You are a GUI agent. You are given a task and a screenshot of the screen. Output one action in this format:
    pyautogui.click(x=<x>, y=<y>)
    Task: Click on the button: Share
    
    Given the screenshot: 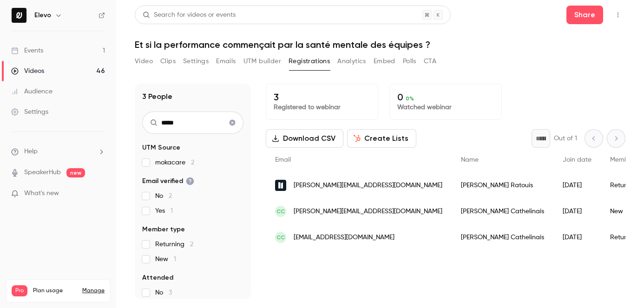 What is the action you would take?
    pyautogui.click(x=585, y=15)
    